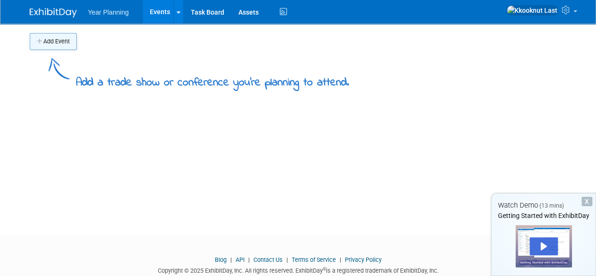 The height and width of the screenshot is (276, 596). What do you see at coordinates (213, 79) in the screenshot?
I see `div: Add a trade show or conference you're planning to attend.` at bounding box center [213, 79].